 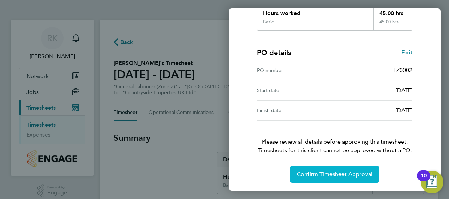 What do you see at coordinates (274, 53) in the screenshot?
I see `h4: PO details` at bounding box center [274, 53].